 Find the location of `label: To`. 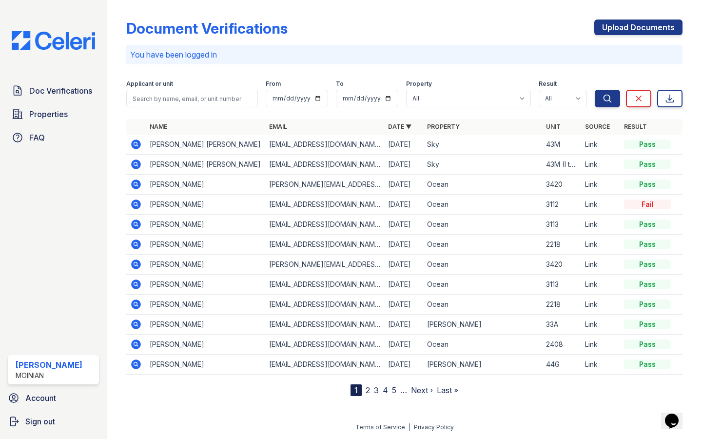

label: To is located at coordinates (340, 84).